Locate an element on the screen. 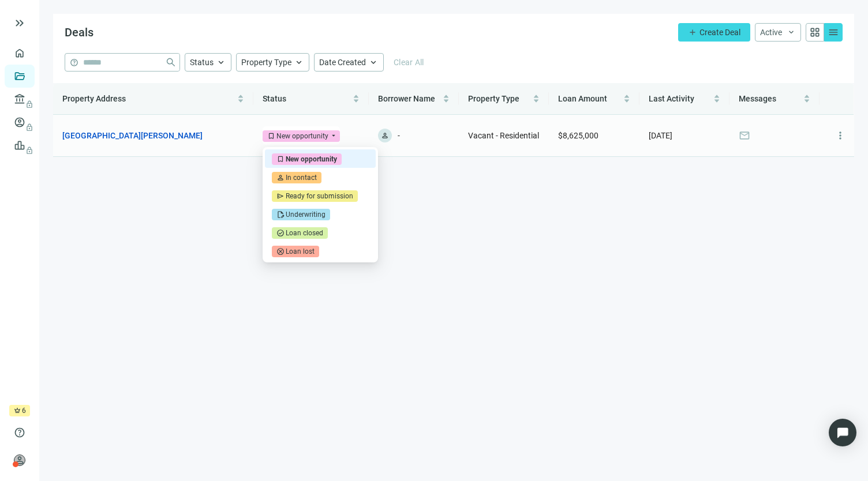 The image size is (868, 481). span: crown is located at coordinates (17, 411).